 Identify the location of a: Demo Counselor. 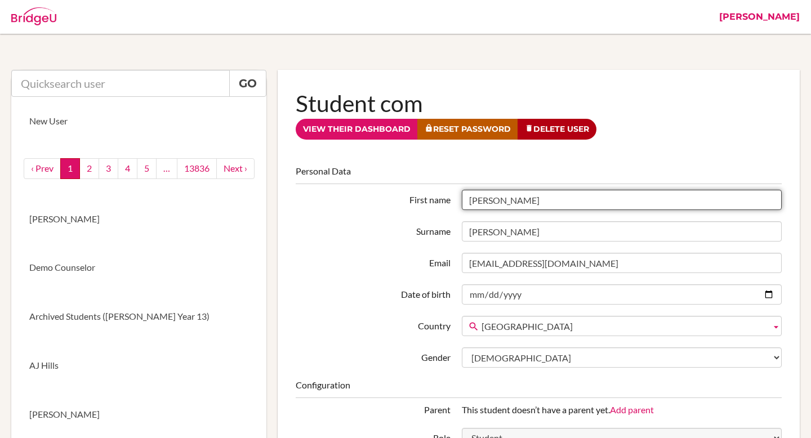
(138, 267).